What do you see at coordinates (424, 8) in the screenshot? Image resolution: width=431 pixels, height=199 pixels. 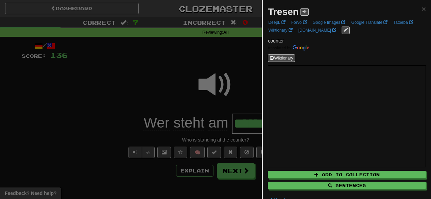 I see `button: Close` at bounding box center [424, 8].